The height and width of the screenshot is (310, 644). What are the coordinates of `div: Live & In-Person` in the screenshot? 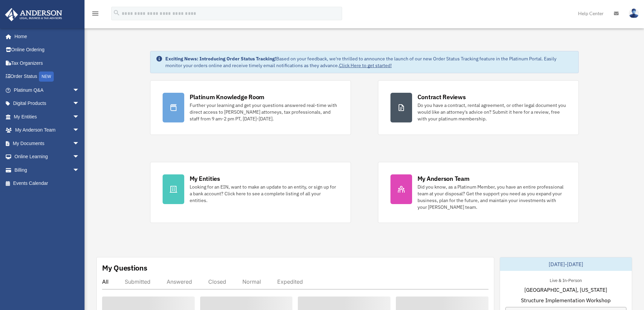 It's located at (565, 280).